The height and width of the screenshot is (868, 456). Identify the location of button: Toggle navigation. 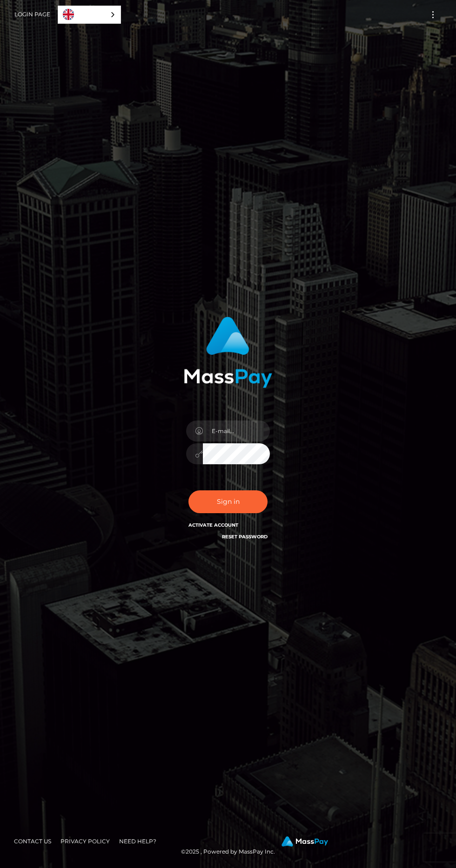
(433, 14).